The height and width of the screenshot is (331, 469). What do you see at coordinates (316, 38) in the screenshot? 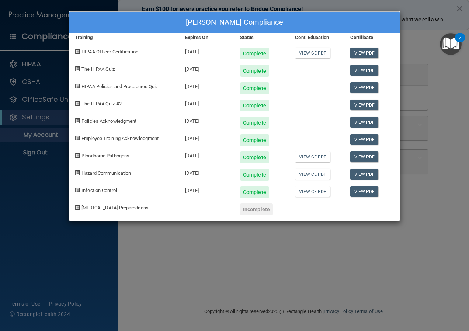
I see `div: Cont. Education` at bounding box center [316, 38].